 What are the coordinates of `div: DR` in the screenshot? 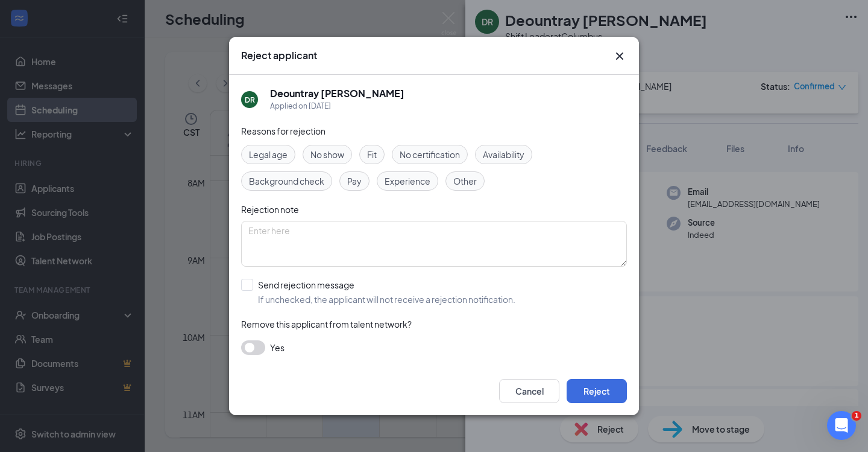 It's located at (250, 100).